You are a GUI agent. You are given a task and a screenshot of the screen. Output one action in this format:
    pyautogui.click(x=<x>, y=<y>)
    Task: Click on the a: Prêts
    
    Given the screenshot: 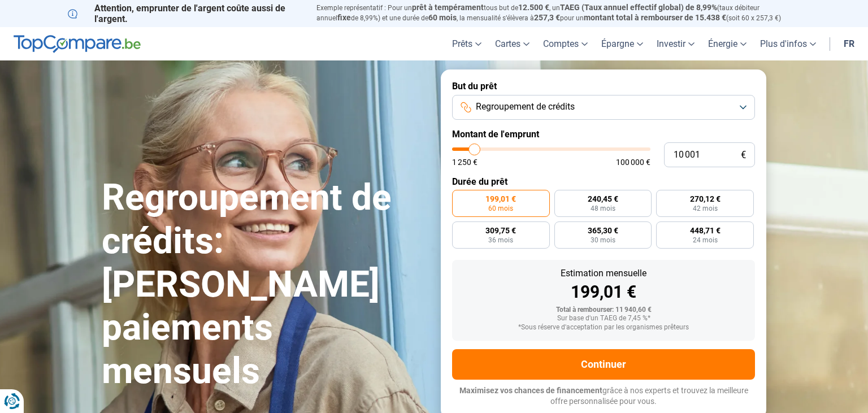 What is the action you would take?
    pyautogui.click(x=467, y=44)
    